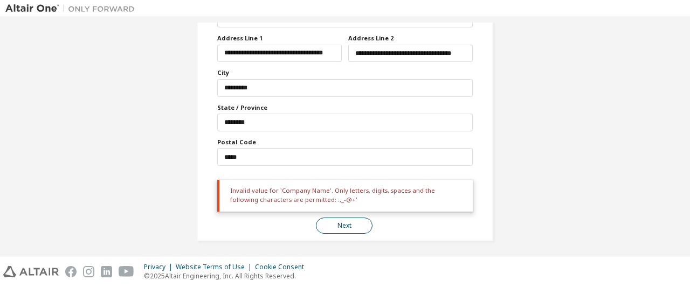 Image resolution: width=690 pixels, height=287 pixels. I want to click on img: altair_logo.svg, so click(31, 272).